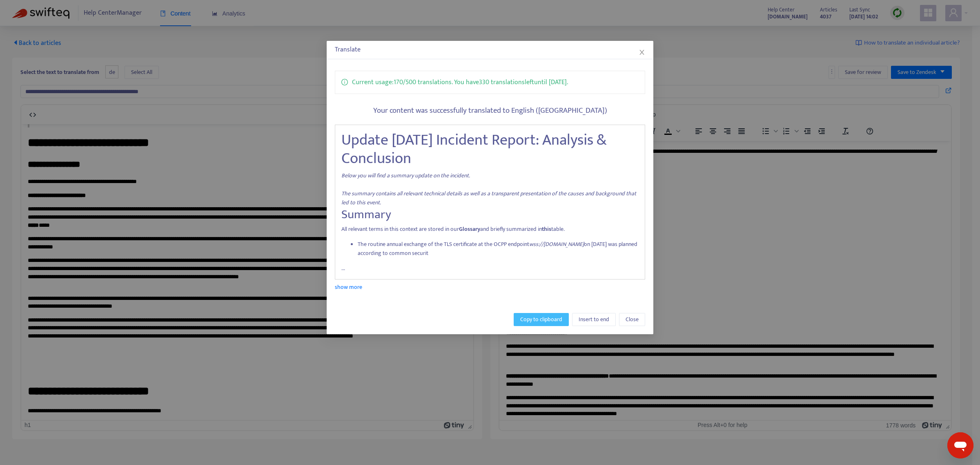 The width and height of the screenshot is (980, 465). I want to click on strong: Glossary, so click(470, 229).